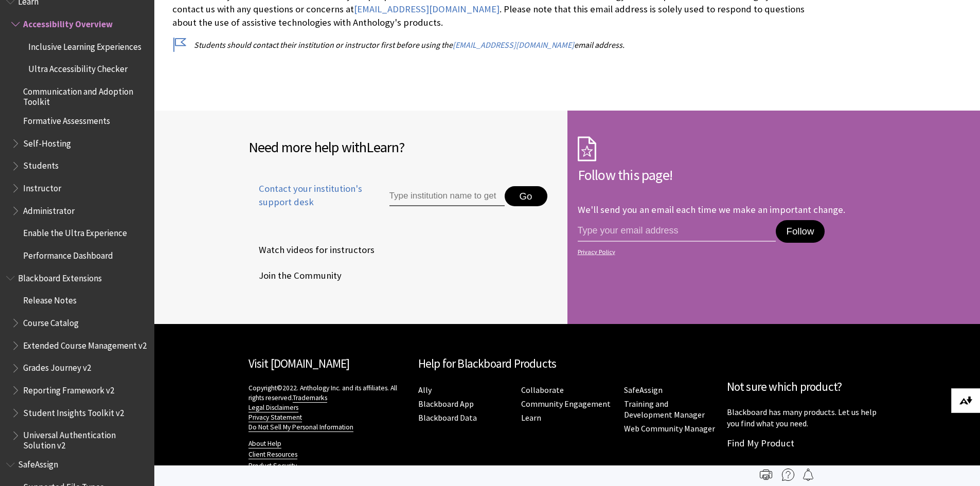  I want to click on button: Go, so click(526, 196).